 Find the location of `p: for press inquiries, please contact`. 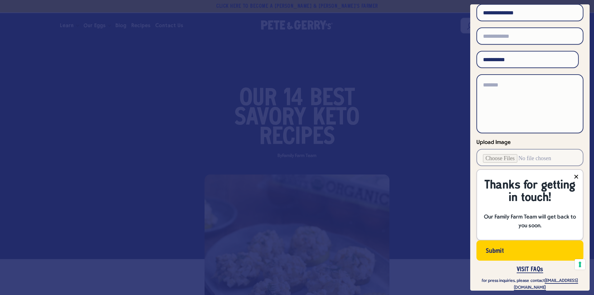

p: for press inquiries, please contact is located at coordinates (529, 284).